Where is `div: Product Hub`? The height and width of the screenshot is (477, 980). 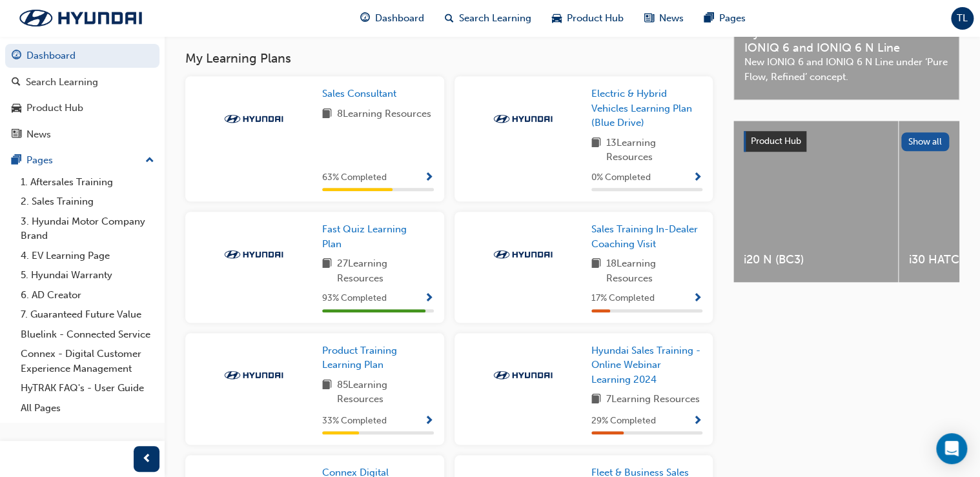 div: Product Hub is located at coordinates (55, 108).